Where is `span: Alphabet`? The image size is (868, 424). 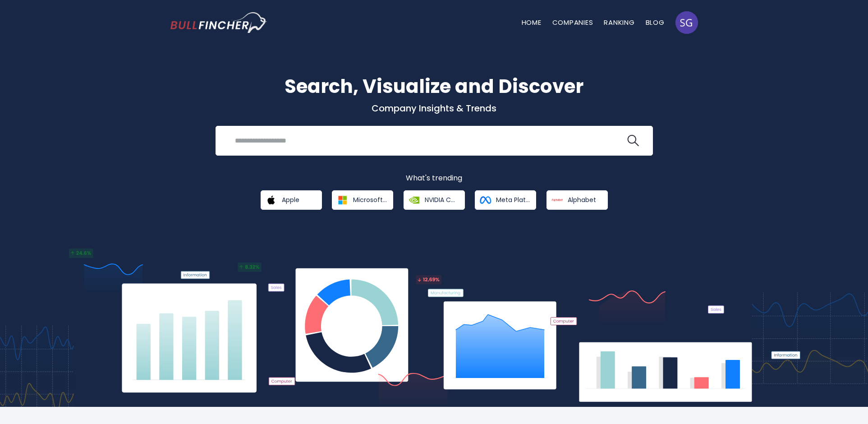 span: Alphabet is located at coordinates (582, 200).